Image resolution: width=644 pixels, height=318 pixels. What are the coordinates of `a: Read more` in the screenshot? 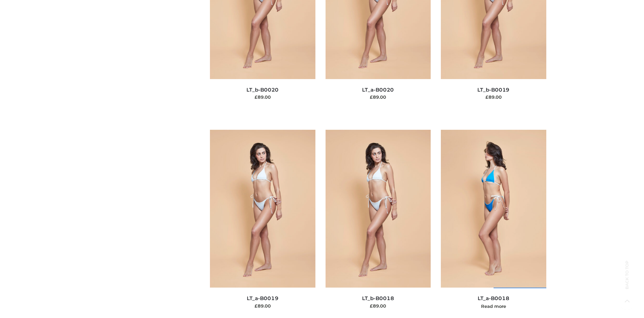 It's located at (493, 307).